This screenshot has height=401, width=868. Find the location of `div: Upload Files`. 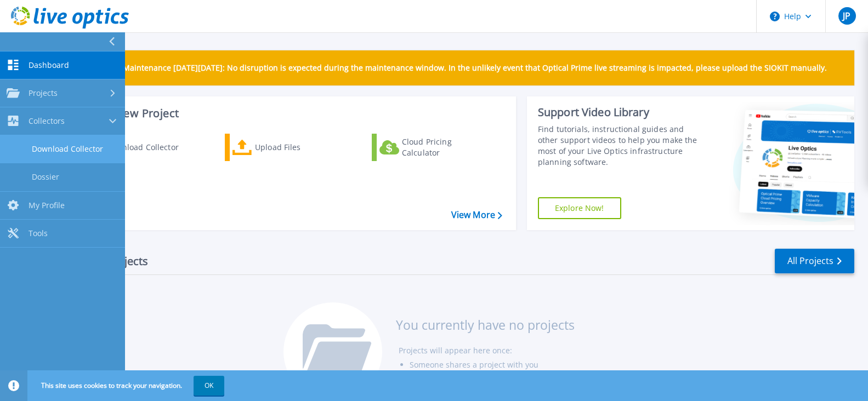

div: Upload Files is located at coordinates (299, 147).